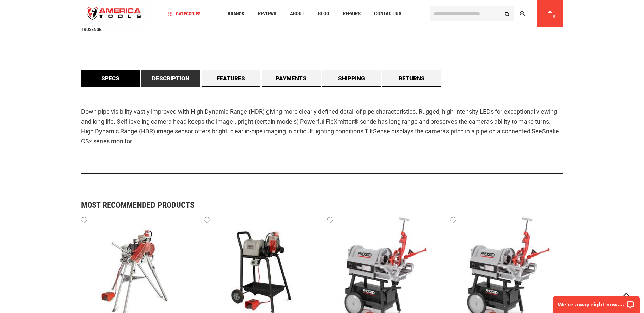 This screenshot has height=313, width=644. Describe the element at coordinates (114, 13) in the screenshot. I see `img: America Tools` at that location.